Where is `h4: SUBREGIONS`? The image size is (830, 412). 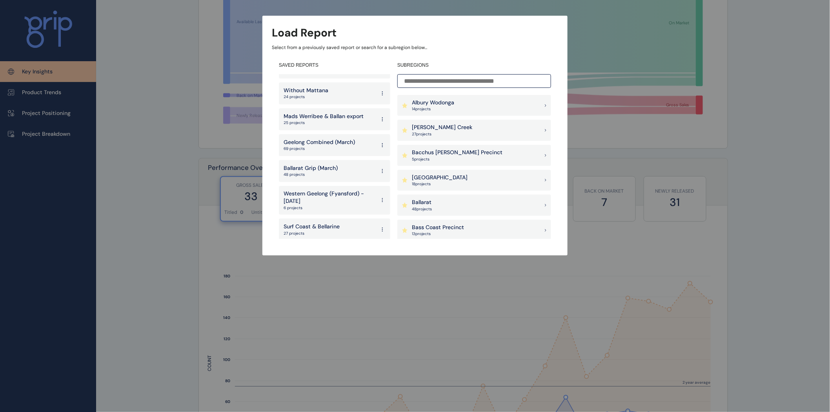
h4: SUBREGIONS is located at coordinates (474, 65).